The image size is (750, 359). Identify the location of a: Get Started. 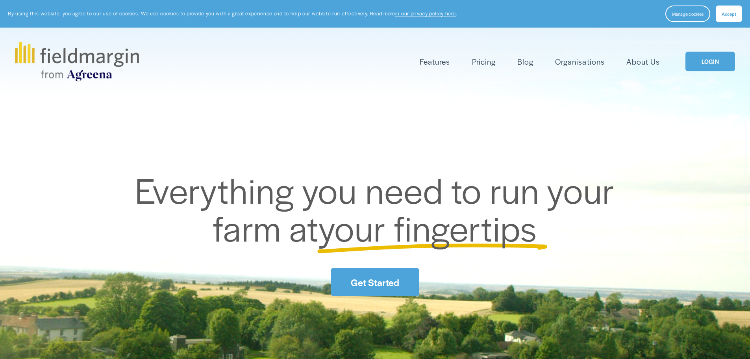
(375, 281).